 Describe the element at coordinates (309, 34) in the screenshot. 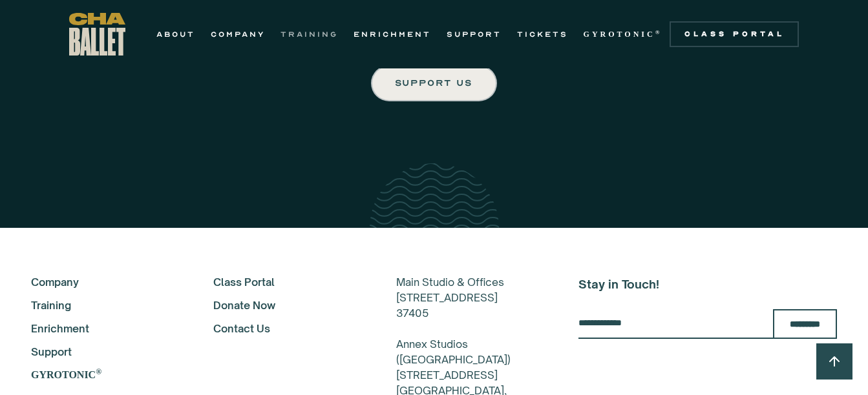

I see `a: TRAINING` at that location.